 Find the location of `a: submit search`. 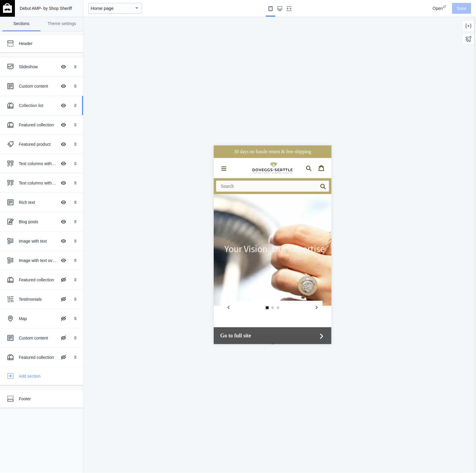

a: submit search is located at coordinates (109, 41).